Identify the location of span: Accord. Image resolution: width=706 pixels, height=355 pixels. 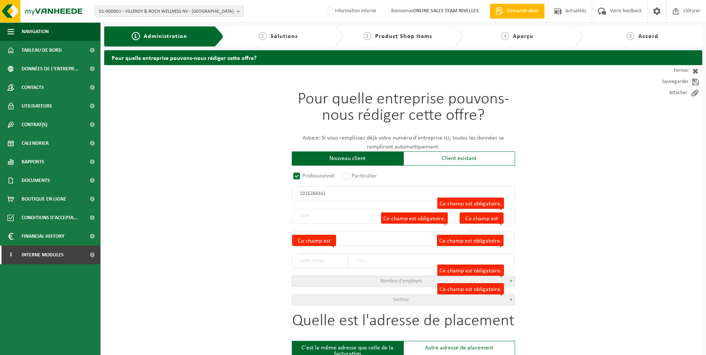
(649, 36).